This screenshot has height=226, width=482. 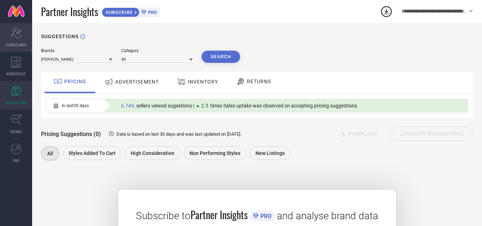 What do you see at coordinates (71, 134) in the screenshot?
I see `span: Pricing Suggestions (0)` at bounding box center [71, 134].